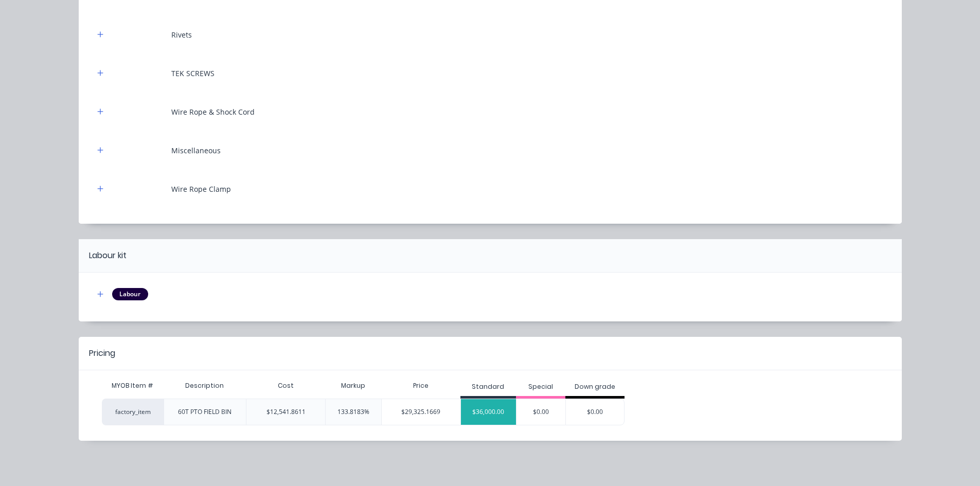 Image resolution: width=980 pixels, height=486 pixels. Describe the element at coordinates (204, 386) in the screenshot. I see `div: Description` at that location.